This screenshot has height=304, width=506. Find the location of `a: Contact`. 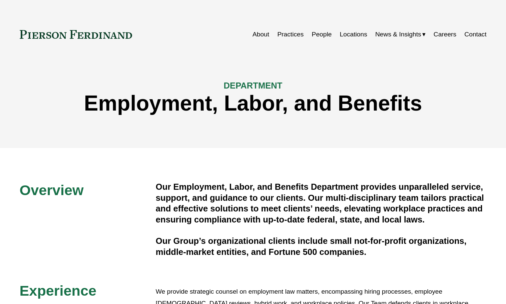

a: Contact is located at coordinates (475, 34).